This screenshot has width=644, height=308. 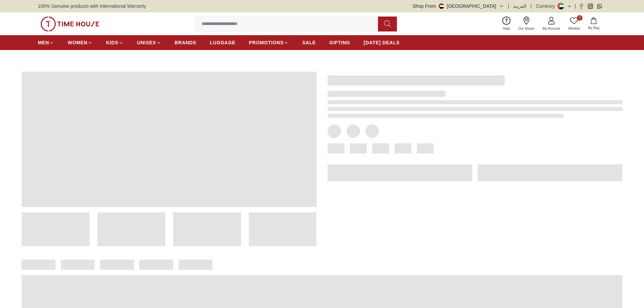 What do you see at coordinates (223, 43) in the screenshot?
I see `a: LUGGAGE` at bounding box center [223, 43].